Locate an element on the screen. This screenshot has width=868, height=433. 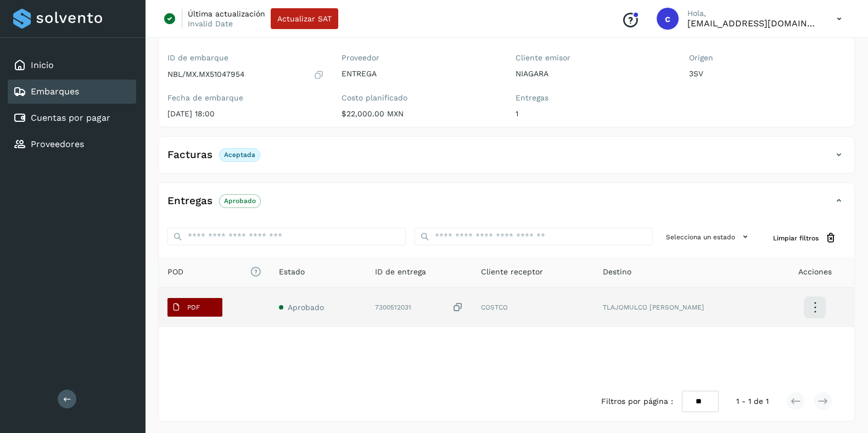
button: PDF is located at coordinates (195, 308).